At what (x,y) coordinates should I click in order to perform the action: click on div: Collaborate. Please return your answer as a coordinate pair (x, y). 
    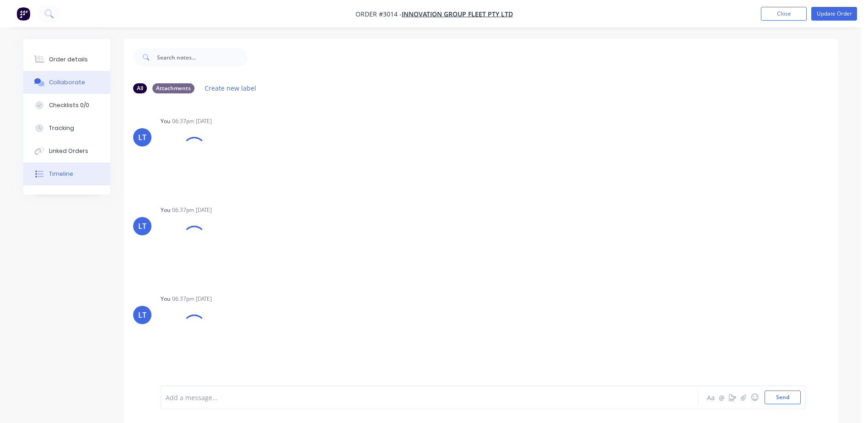
    Looking at the image, I should click on (67, 83).